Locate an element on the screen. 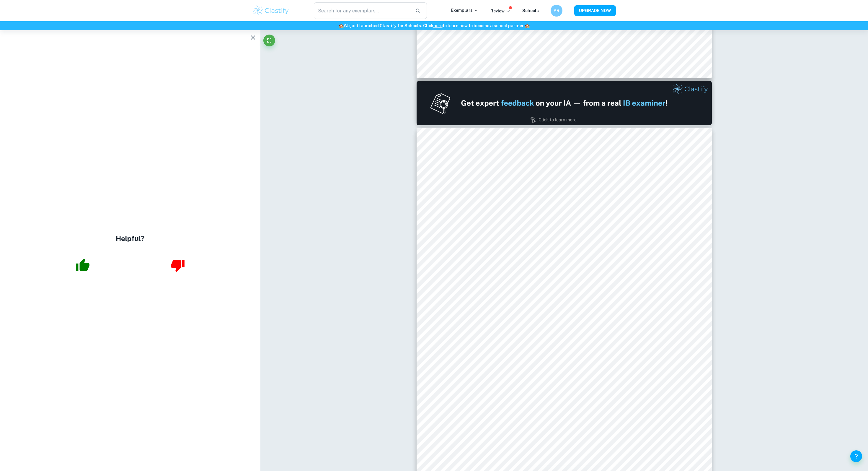 The height and width of the screenshot is (471, 868). button: AR is located at coordinates (557, 11).